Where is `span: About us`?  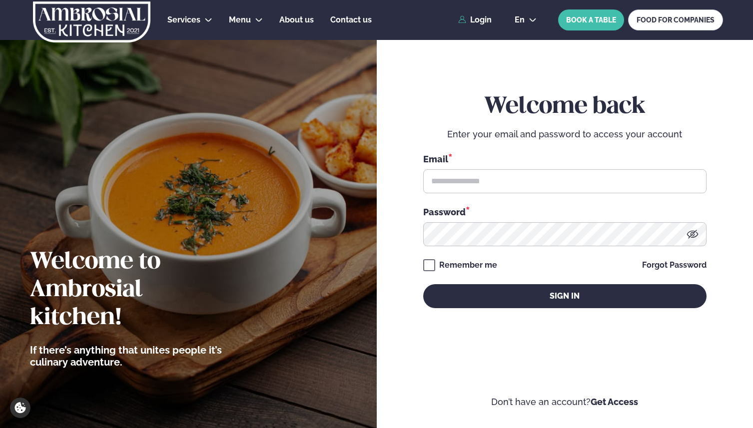 span: About us is located at coordinates (296, 19).